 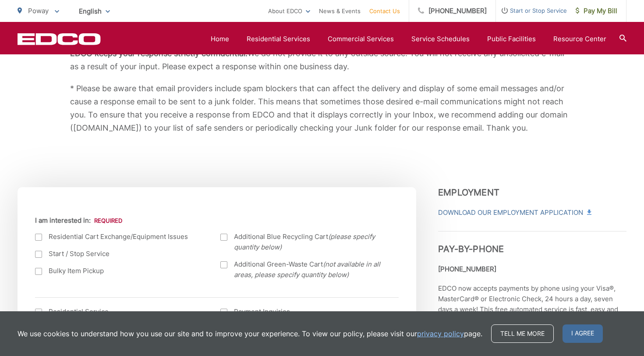 I want to click on a: Download Our Employment Application, so click(x=514, y=213).